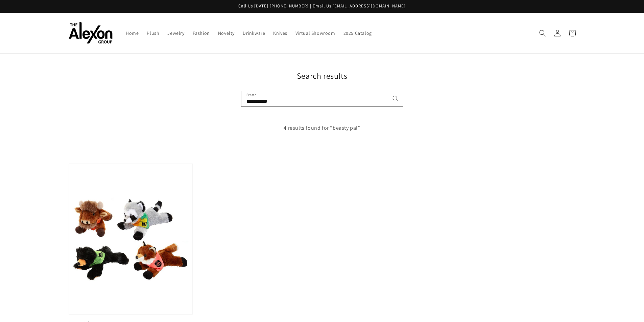 This screenshot has height=322, width=644. I want to click on p: 4 results found for “beasty pal”, so click(322, 128).